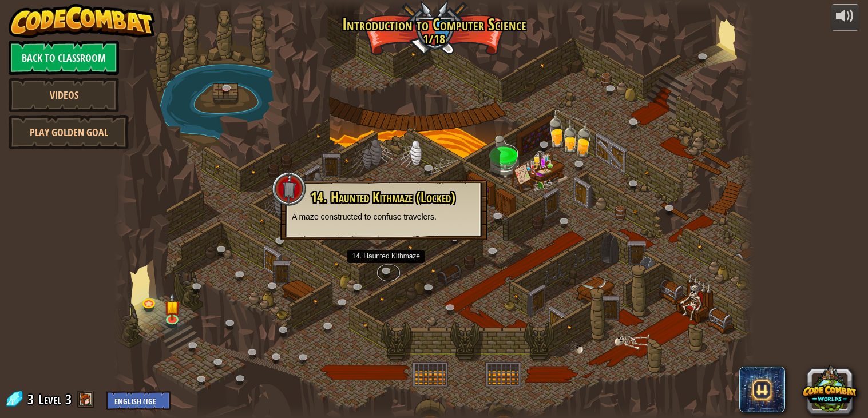  I want to click on img: CodeCombat - Learn how to code by playing a game, so click(81, 22).